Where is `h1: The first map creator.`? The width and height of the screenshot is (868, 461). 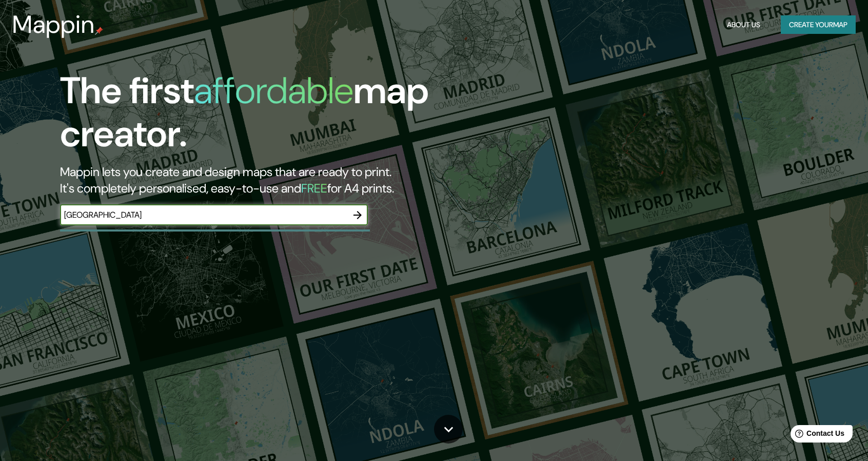 h1: The first map creator. is located at coordinates (277, 116).